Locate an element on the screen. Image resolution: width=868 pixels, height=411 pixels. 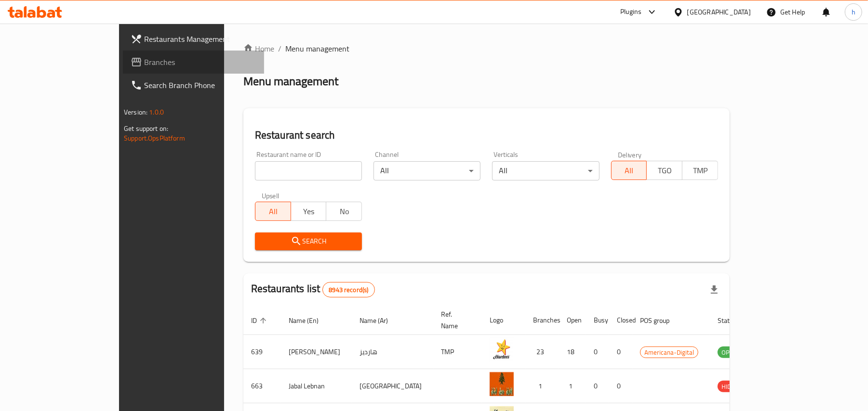
button: No is located at coordinates (343, 212).